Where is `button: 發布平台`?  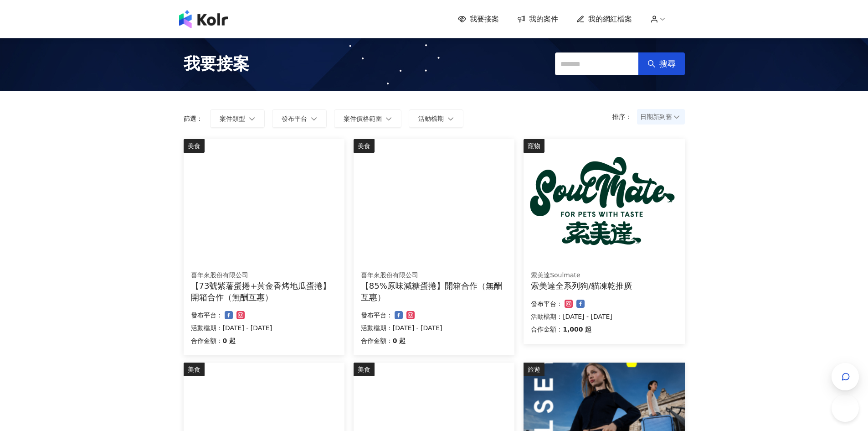 button: 發布平台 is located at coordinates (299, 118).